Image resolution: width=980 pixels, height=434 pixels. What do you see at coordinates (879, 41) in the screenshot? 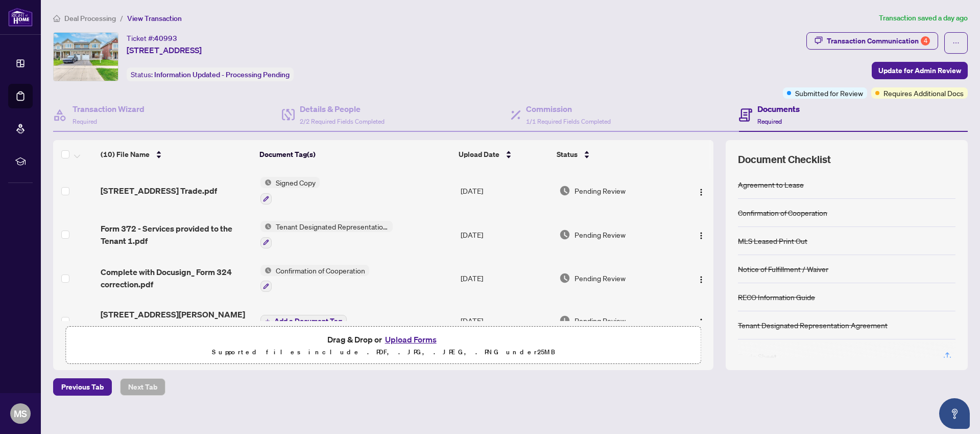
I see `div: Transaction Communication` at bounding box center [879, 41].